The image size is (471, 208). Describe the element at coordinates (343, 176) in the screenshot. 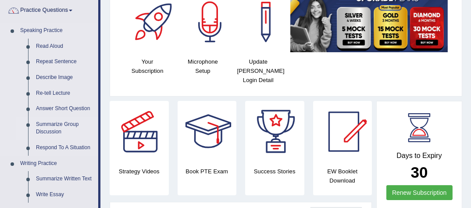

I see `h4: EW Booklet Download` at that location.